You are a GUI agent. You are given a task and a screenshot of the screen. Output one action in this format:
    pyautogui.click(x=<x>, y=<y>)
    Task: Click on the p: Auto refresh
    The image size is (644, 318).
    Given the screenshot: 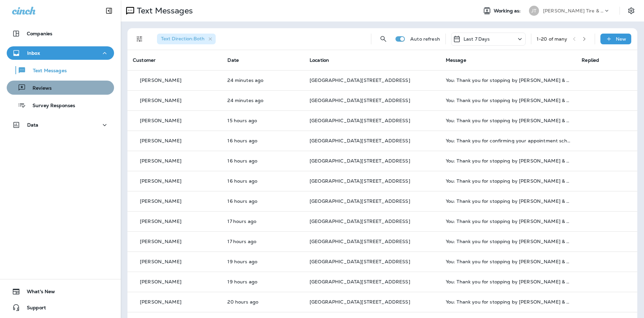 What is the action you would take?
    pyautogui.click(x=425, y=39)
    